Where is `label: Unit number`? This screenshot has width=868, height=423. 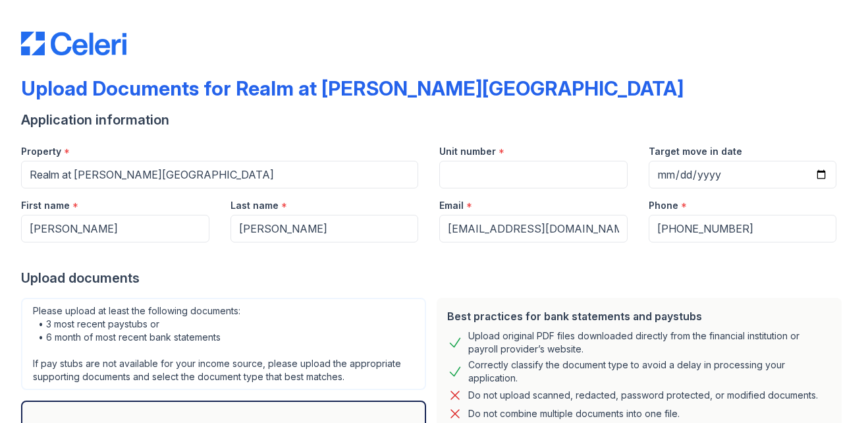 label: Unit number is located at coordinates (468, 152).